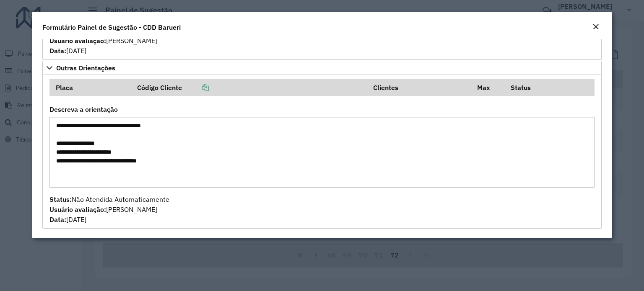 The width and height of the screenshot is (644, 291). What do you see at coordinates (596, 27) in the screenshot?
I see `button: Close` at bounding box center [596, 27].